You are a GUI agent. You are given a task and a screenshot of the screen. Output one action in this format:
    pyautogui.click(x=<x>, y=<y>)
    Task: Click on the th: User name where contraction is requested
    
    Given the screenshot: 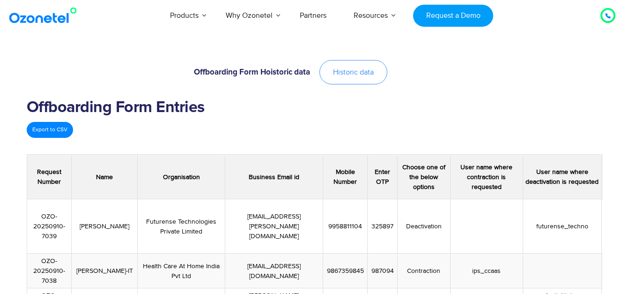 What is the action you would take?
    pyautogui.click(x=487, y=177)
    